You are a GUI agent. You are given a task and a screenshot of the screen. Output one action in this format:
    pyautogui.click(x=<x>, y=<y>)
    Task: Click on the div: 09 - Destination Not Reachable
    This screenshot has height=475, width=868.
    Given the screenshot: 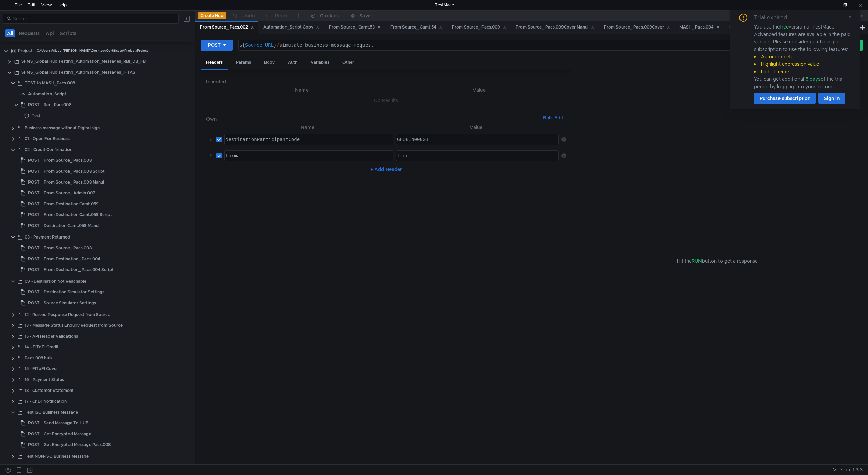 What is the action you would take?
    pyautogui.click(x=56, y=281)
    